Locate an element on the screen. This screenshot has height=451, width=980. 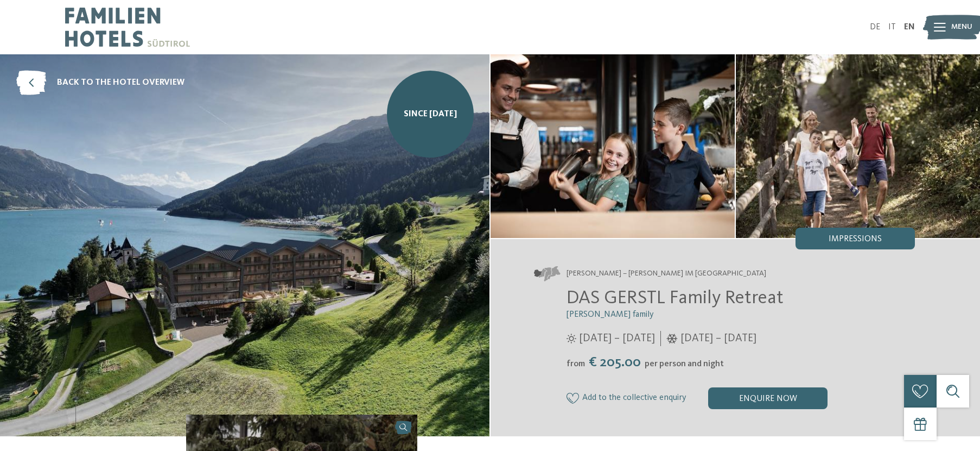
i: Opening times in summer is located at coordinates (572, 339).